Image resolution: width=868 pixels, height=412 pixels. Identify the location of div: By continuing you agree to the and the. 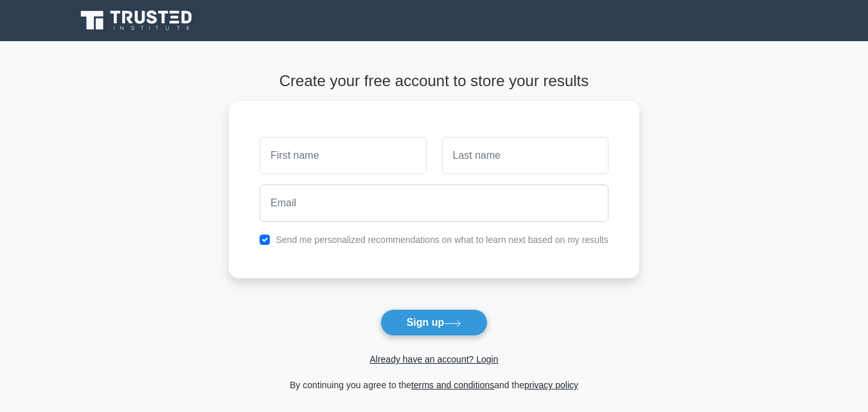
(434, 385).